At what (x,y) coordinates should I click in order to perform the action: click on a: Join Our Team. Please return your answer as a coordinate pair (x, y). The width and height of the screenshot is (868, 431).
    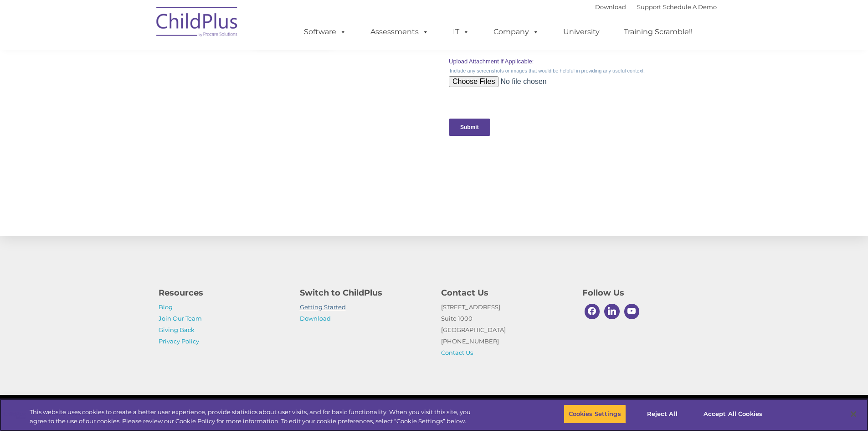
    Looking at the image, I should click on (180, 318).